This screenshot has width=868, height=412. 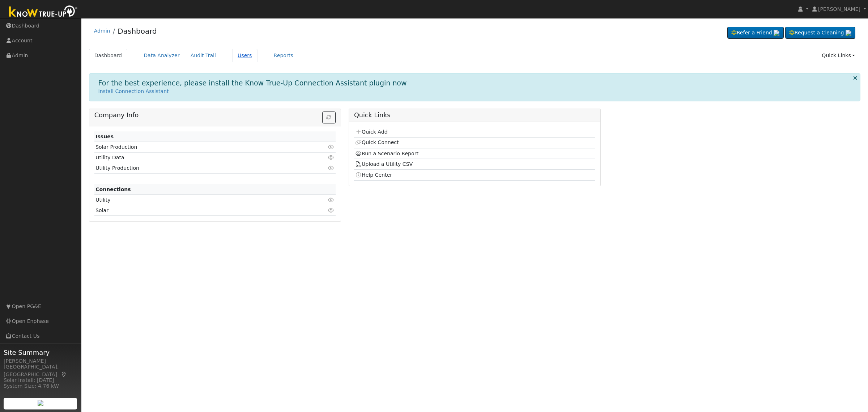 I want to click on a: Reports, so click(x=284, y=55).